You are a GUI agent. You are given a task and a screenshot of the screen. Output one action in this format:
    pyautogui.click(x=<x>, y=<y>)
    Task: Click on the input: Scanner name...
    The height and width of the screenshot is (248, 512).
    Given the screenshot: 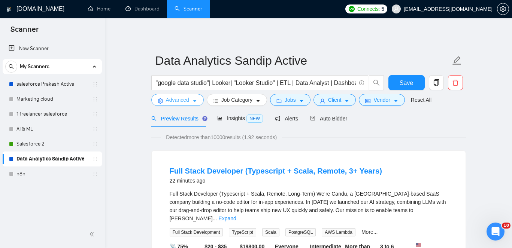 What is the action you would take?
    pyautogui.click(x=303, y=61)
    